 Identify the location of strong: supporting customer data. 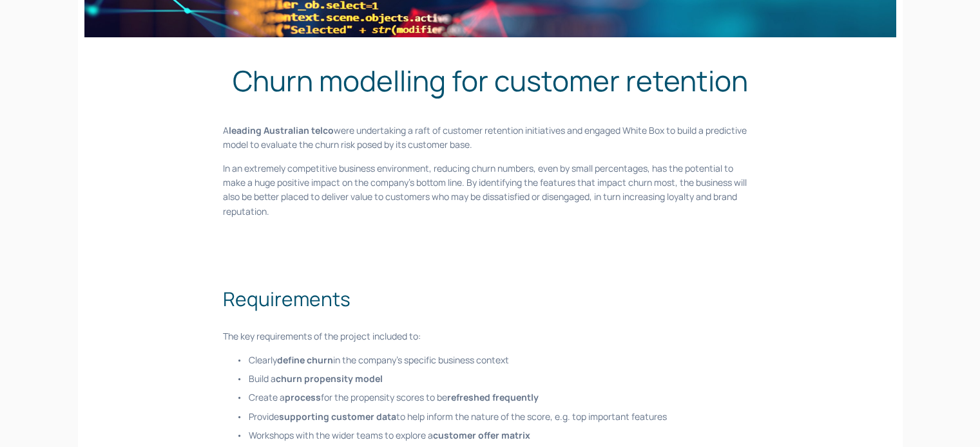
(338, 416).